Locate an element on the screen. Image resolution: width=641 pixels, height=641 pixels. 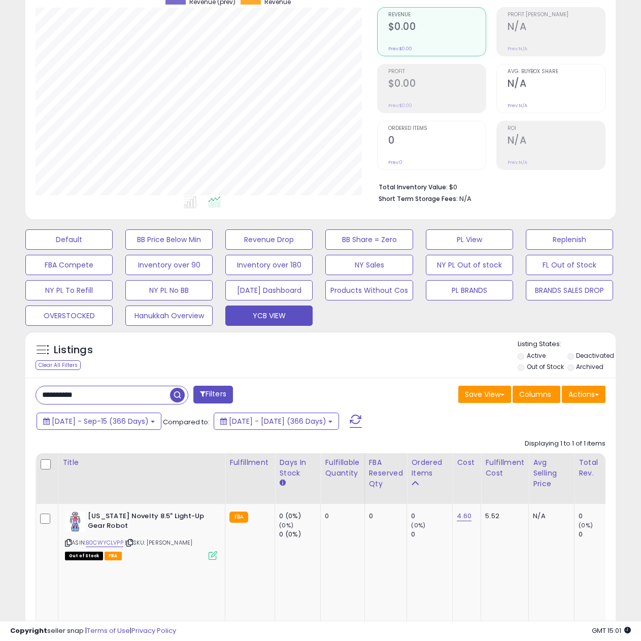
button: PL BRANDS is located at coordinates (470, 290).